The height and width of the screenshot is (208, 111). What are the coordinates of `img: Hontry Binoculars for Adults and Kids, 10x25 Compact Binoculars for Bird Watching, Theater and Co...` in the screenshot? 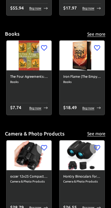 It's located at (82, 155).